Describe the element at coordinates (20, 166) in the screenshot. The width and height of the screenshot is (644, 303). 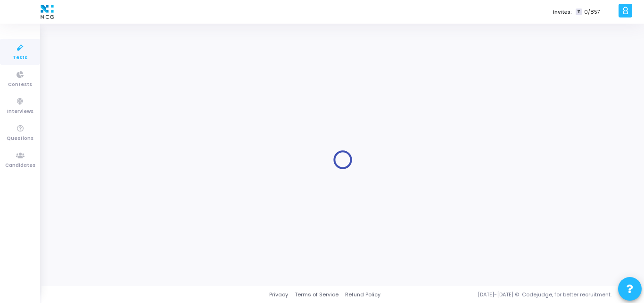
I see `span: Candidates` at that location.